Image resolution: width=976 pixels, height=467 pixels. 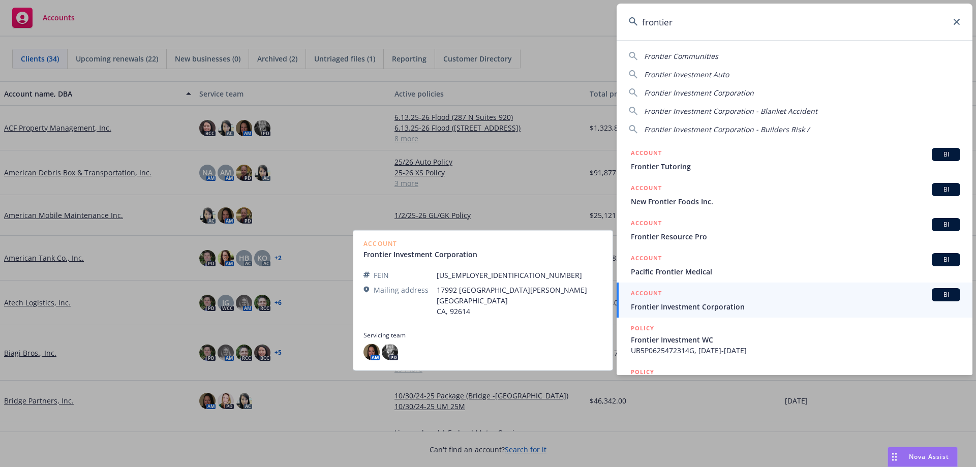 What do you see at coordinates (796, 340) in the screenshot?
I see `span: Frontier Investment WC` at bounding box center [796, 340].